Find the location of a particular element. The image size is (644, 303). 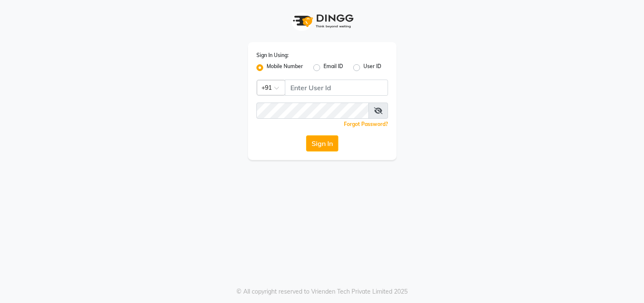

label: Email ID is located at coordinates (333, 68).